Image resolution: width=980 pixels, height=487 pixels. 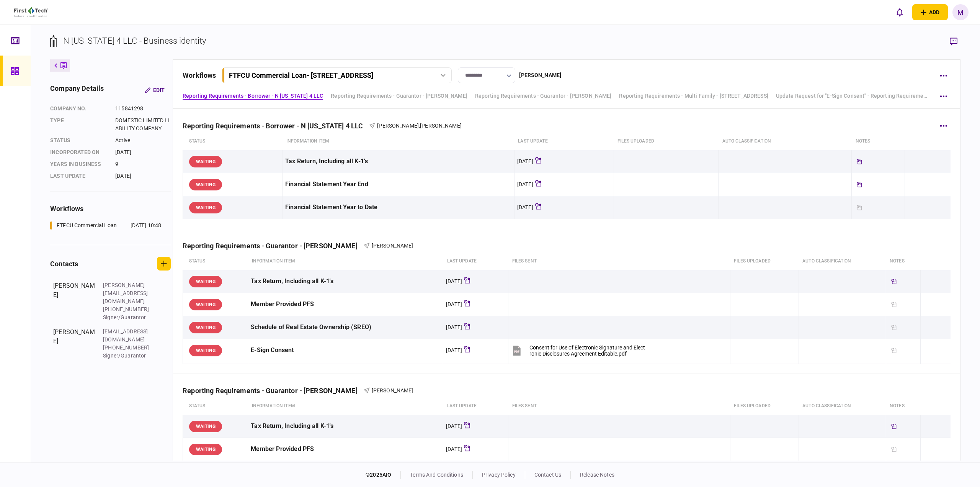 What do you see at coordinates (961, 12) in the screenshot?
I see `div: M` at bounding box center [961, 12].